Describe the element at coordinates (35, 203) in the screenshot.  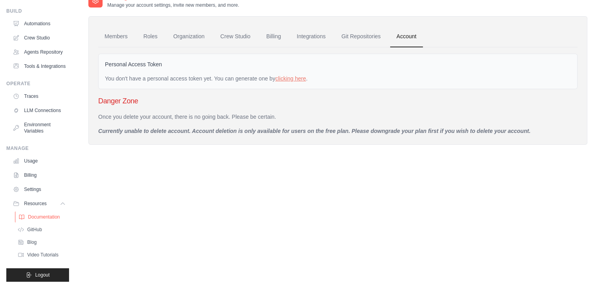
I see `span: Resources` at that location.